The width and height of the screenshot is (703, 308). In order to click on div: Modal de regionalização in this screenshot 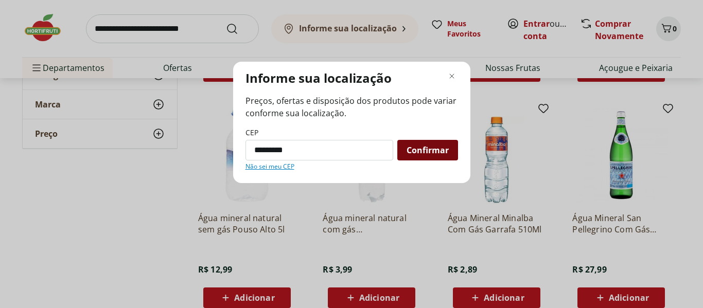, I will do `click(351, 122)`.